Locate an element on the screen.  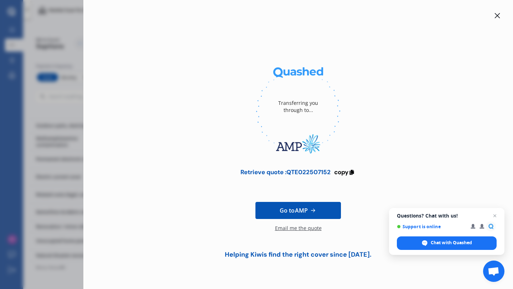
span: Go to AMP is located at coordinates (293, 211).